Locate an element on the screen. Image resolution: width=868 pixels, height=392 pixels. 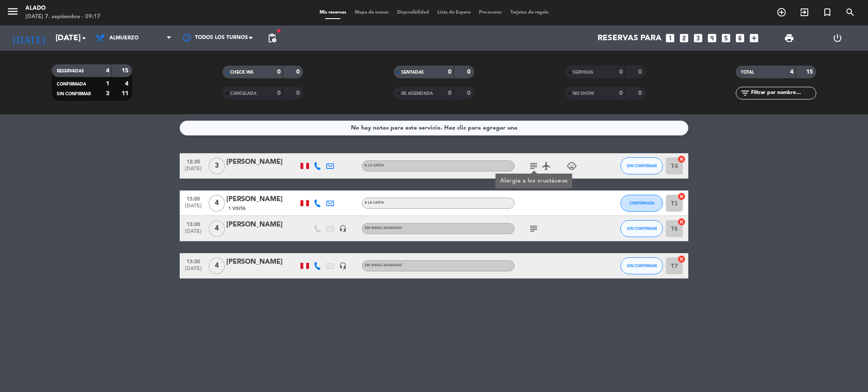
i: power_settings_new is located at coordinates (838, 38).